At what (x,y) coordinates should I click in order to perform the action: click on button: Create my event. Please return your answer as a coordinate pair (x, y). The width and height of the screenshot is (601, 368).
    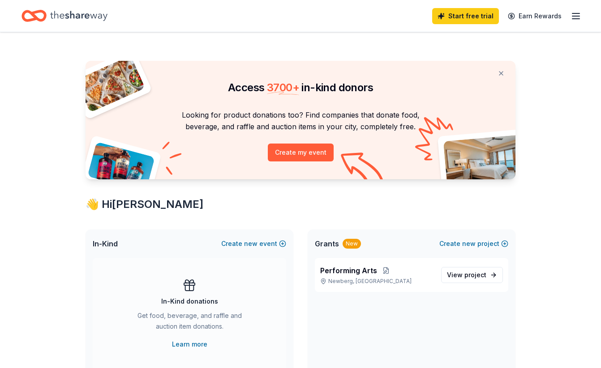
    Looking at the image, I should click on (300, 153).